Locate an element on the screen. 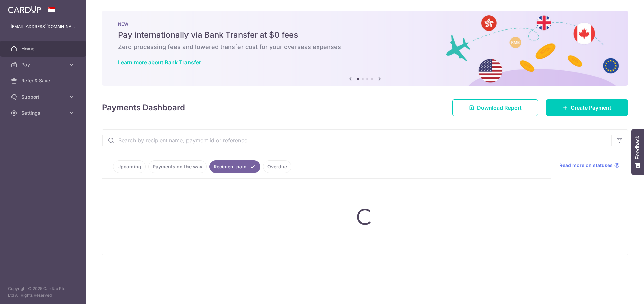  span: Read more on statuses is located at coordinates (586, 165).